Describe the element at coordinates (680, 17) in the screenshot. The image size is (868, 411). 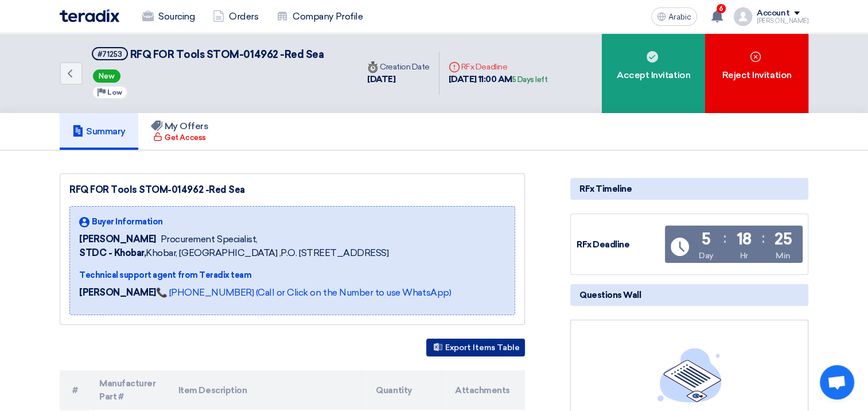
I see `span: Arabic` at that location.